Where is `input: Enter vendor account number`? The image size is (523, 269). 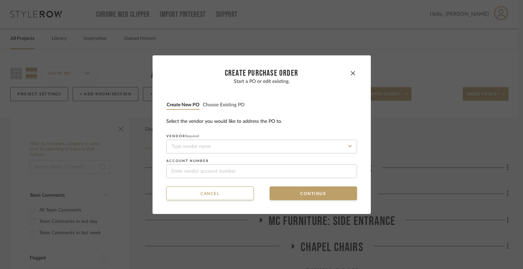 input: Enter vendor account number is located at coordinates (262, 171).